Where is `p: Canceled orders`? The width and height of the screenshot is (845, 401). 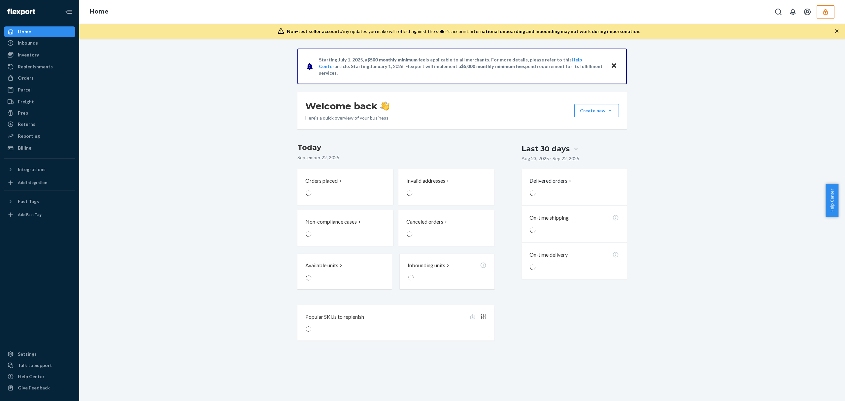 p: Canceled orders is located at coordinates (425, 222).